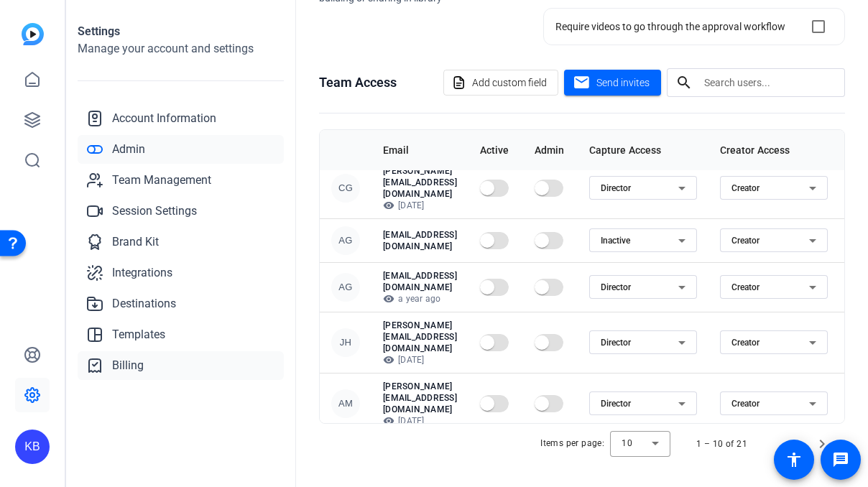 Image resolution: width=868 pixels, height=487 pixels. Describe the element at coordinates (180, 118) in the screenshot. I see `a: Account Information` at that location.